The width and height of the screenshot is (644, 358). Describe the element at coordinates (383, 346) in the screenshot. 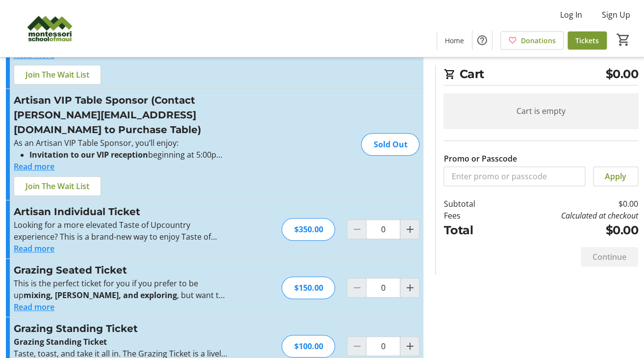

I see `input: Grazing Standing Ticket Quantity` at that location.